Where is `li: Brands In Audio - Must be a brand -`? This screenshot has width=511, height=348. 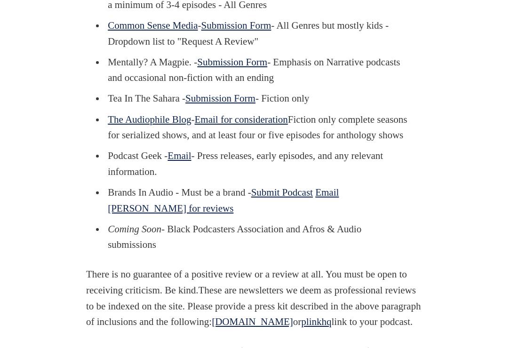 li: Brands In Audio - Must be a brand - is located at coordinates (257, 201).